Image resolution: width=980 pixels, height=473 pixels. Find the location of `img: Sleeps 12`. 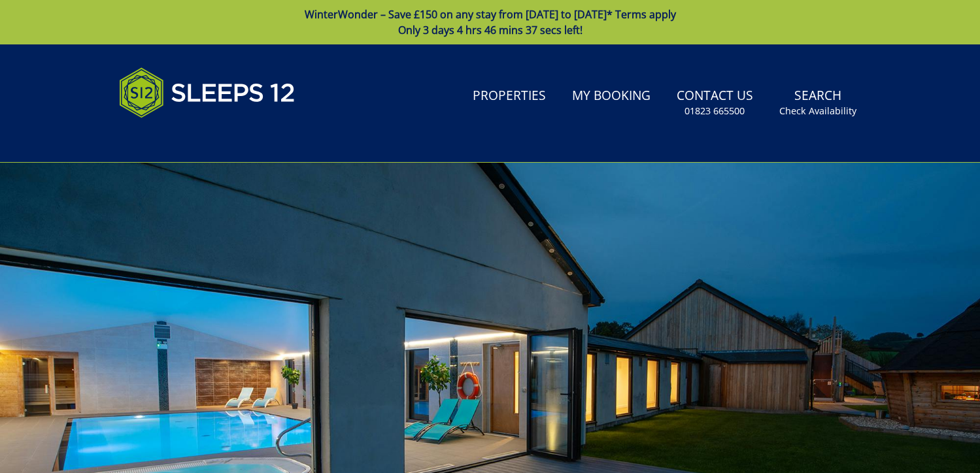

img: Sleeps 12 is located at coordinates (207, 93).